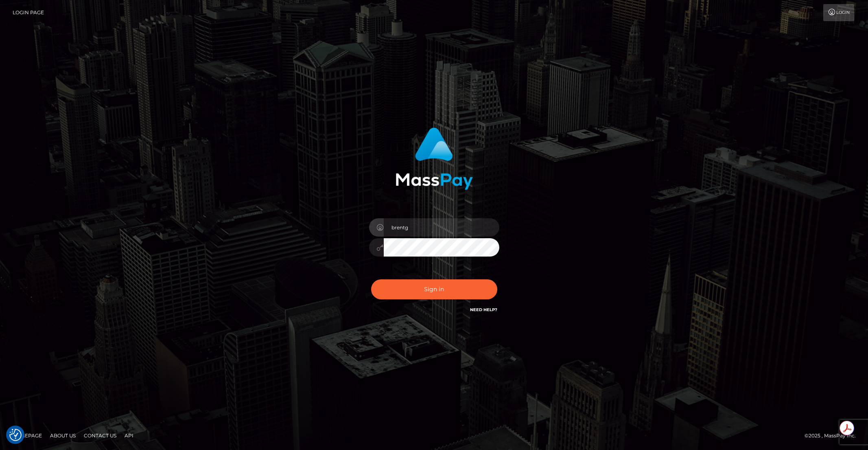 The width and height of the screenshot is (868, 450). Describe the element at coordinates (833, 436) in the screenshot. I see `div: © 2025 , MassPay Inc.` at that location.